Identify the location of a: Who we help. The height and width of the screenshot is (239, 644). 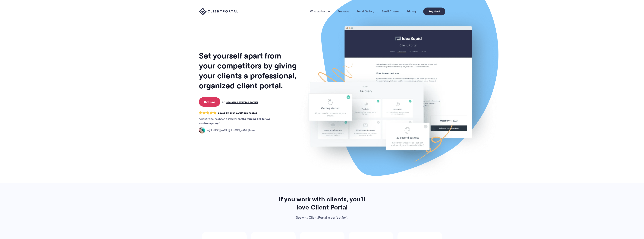
(320, 11).